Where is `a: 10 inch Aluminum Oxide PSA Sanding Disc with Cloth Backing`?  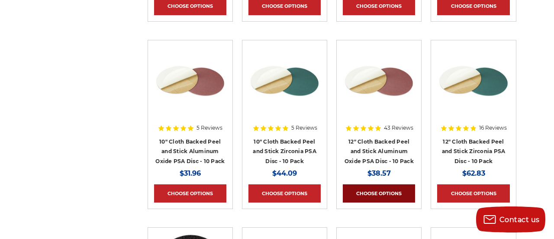
a: 10 inch Aluminum Oxide PSA Sanding Disc with Cloth Backing is located at coordinates (190, 94).